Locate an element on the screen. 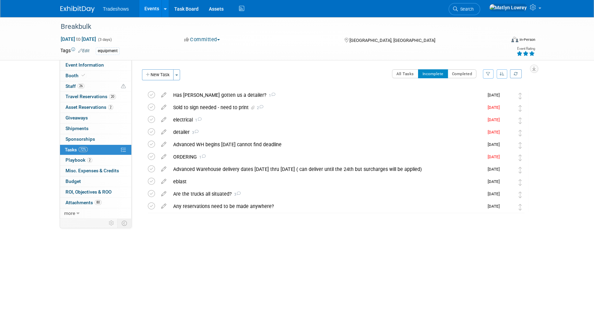 This screenshot has width=594, height=312. span: Potential Scheduling Conflict -- at least one attendee is tagged in another overlapping event. is located at coordinates (123, 86).